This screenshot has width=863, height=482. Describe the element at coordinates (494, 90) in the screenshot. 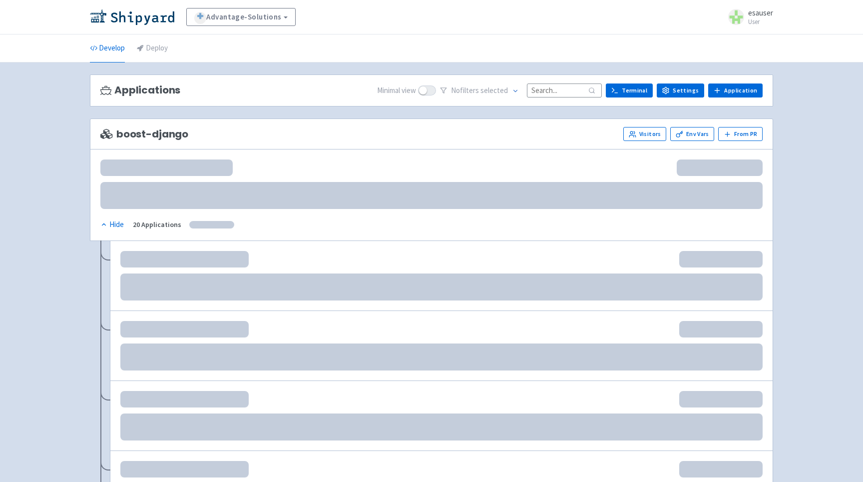

I see `span: selected` at that location.